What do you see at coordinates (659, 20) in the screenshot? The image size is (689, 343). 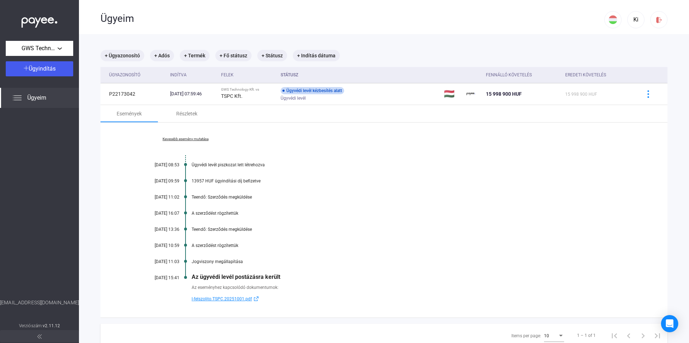 I see `img: logout-red` at bounding box center [659, 20].